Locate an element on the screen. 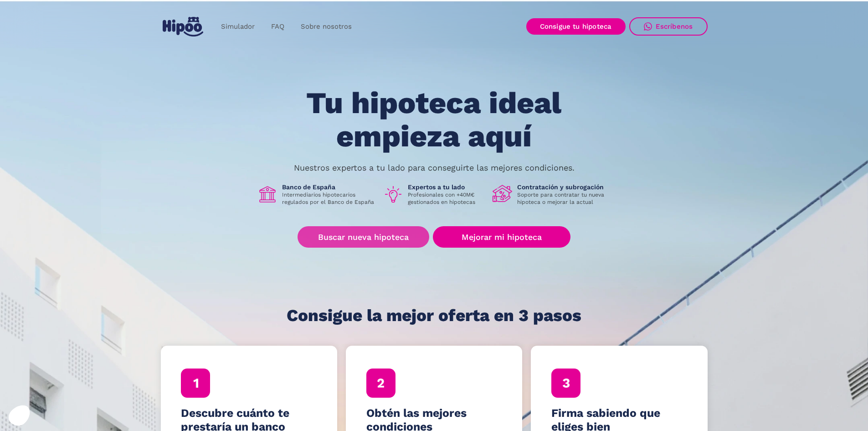 This screenshot has width=868, height=431. h1: Tu hipoteca ideal empieza aquí is located at coordinates (434, 119).